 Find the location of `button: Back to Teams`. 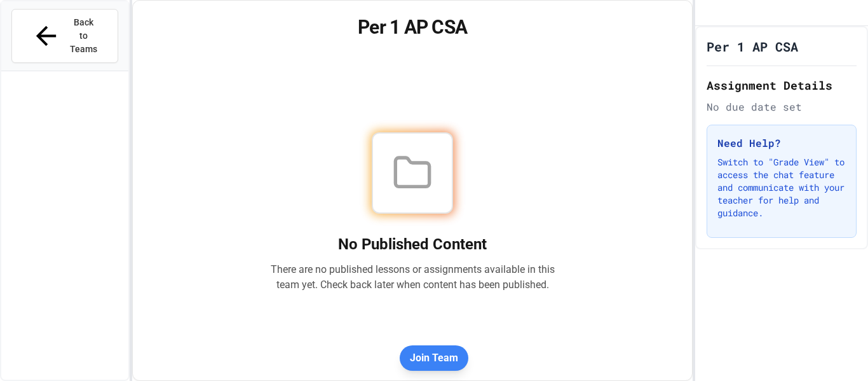

button: Back to Teams is located at coordinates (65, 36).